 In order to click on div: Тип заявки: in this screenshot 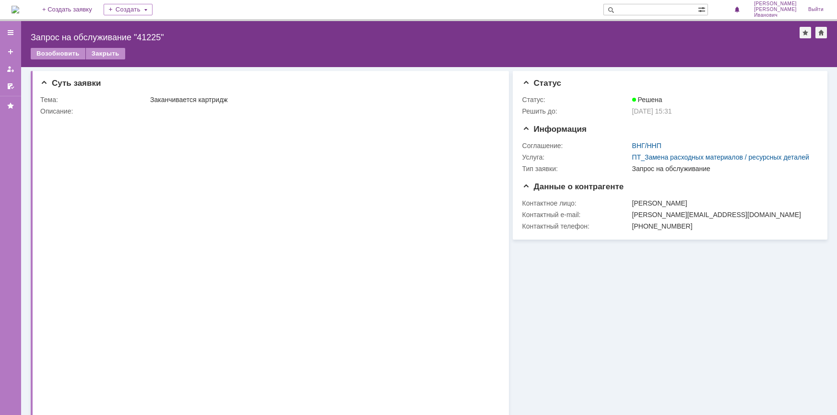, I will do `click(576, 169)`.